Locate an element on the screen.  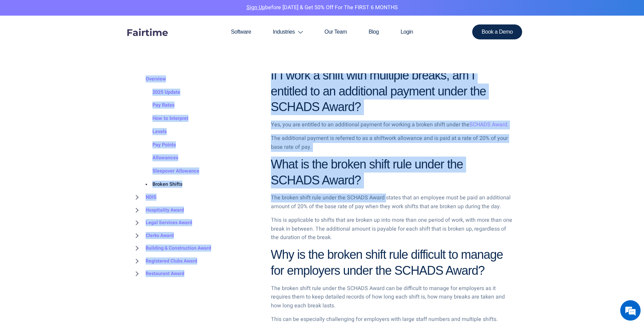
a: Broken Shifts is located at coordinates (161, 184).